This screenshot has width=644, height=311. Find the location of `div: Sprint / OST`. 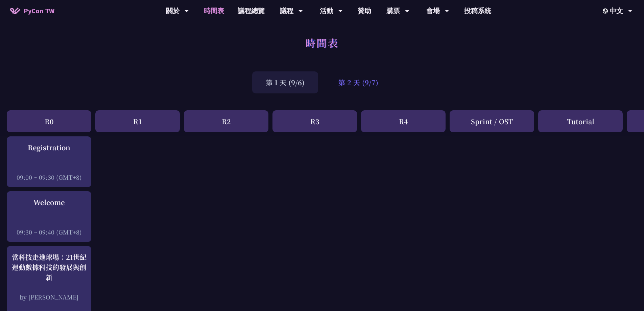

div: Sprint / OST is located at coordinates (492, 121).